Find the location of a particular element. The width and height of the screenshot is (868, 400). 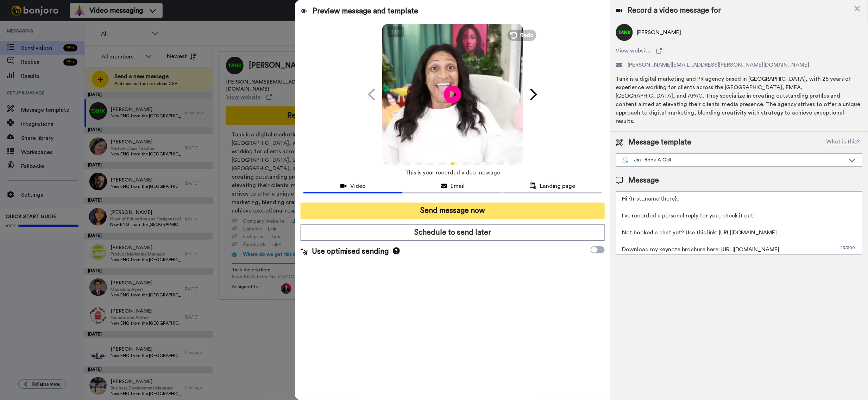

button: Send message now is located at coordinates (452, 210).